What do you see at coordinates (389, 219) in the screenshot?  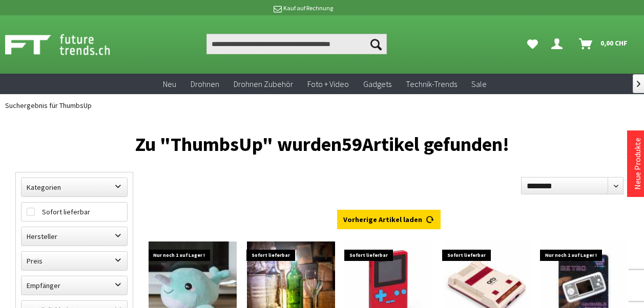 I see `a: Vorherige Artikel laden` at bounding box center [389, 219].